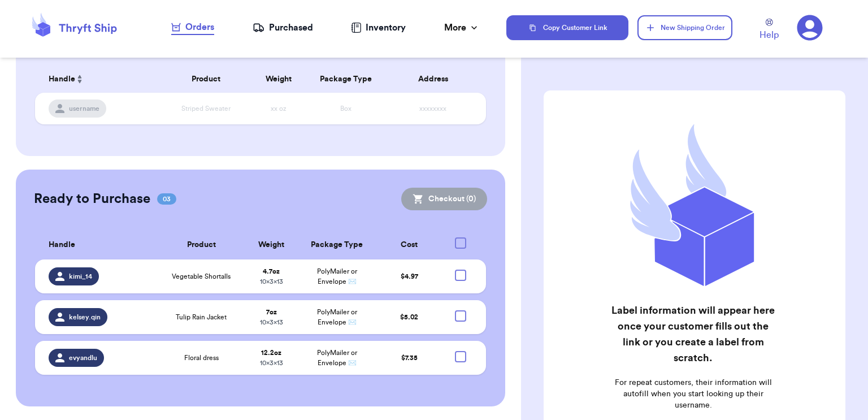 This screenshot has height=420, width=868. Describe the element at coordinates (685, 28) in the screenshot. I see `button: New Shipping Order` at that location.